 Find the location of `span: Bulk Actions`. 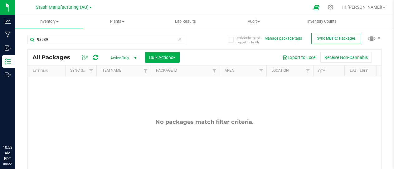

span: Bulk Actions is located at coordinates (162, 57).